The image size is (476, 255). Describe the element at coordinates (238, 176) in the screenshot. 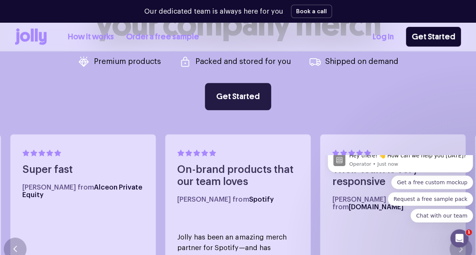

I see `h4: On-brand products that our team loves` at that location.